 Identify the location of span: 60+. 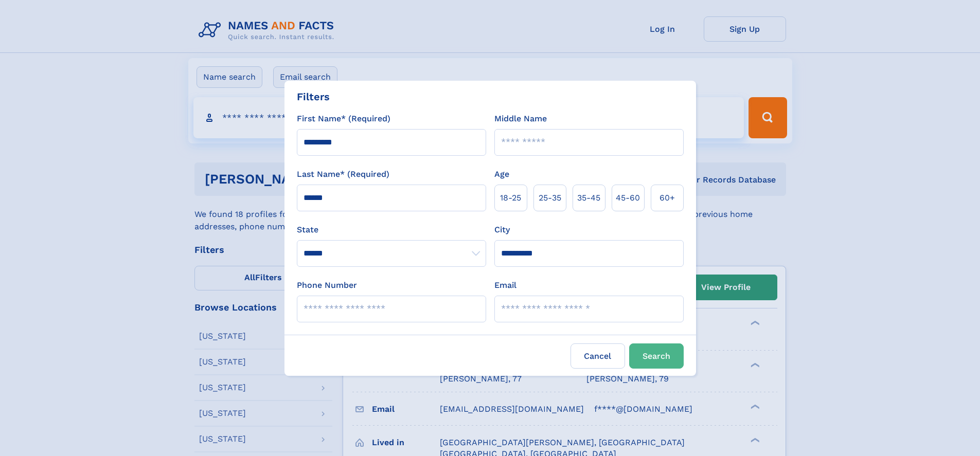
(667, 198).